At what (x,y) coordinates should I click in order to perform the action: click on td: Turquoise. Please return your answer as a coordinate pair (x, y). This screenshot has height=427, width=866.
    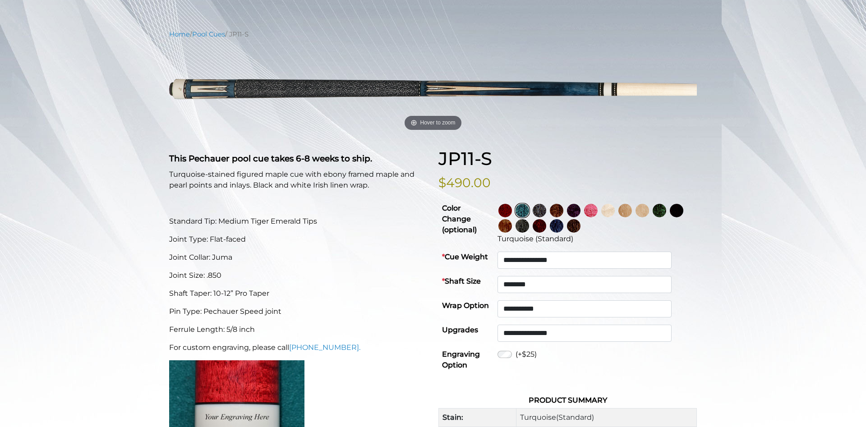
    Looking at the image, I should click on (606, 418).